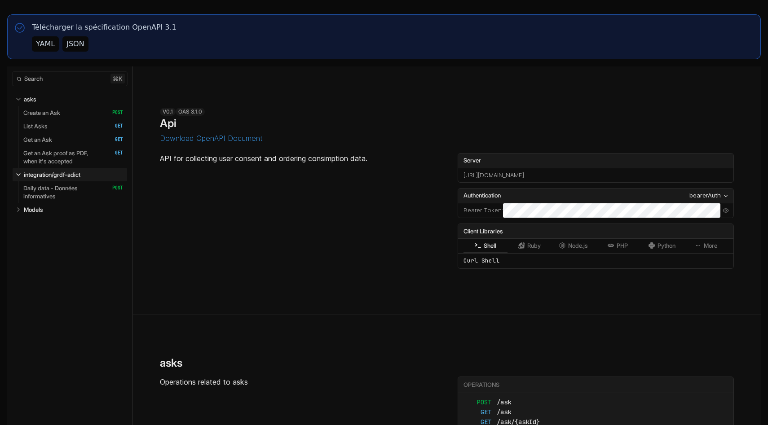 This screenshot has height=425, width=768. I want to click on div: bearerAuth, so click(705, 196).